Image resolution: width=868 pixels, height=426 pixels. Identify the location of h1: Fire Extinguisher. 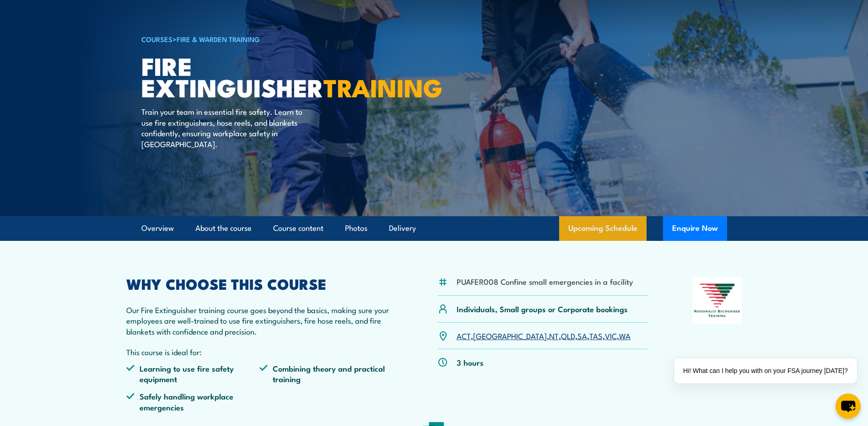
(254, 76).